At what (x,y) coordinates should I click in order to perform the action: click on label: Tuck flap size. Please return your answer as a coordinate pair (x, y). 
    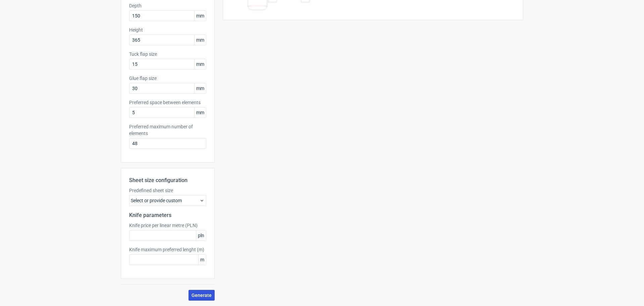
    Looking at the image, I should click on (168, 54).